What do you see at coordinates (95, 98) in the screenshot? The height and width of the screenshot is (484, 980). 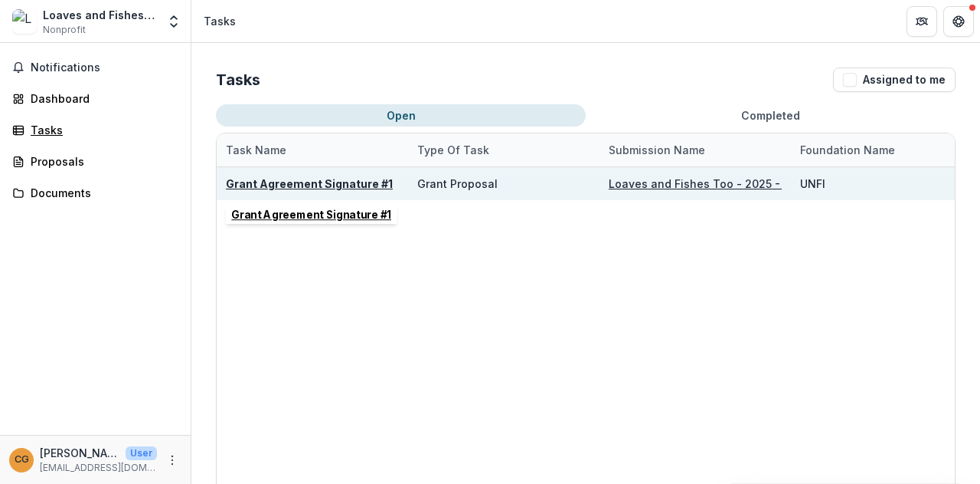 I see `a: Dashboard` at bounding box center [95, 98].